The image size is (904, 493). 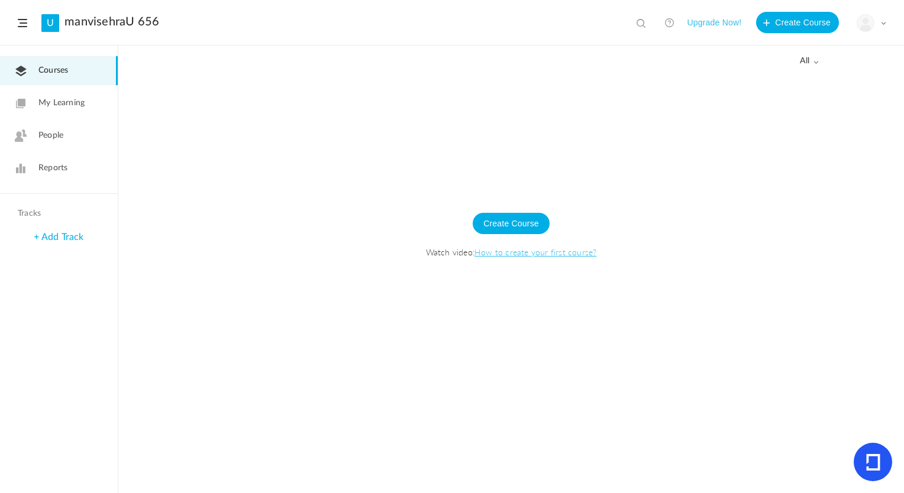 I want to click on a: How to create your first course?, so click(x=535, y=252).